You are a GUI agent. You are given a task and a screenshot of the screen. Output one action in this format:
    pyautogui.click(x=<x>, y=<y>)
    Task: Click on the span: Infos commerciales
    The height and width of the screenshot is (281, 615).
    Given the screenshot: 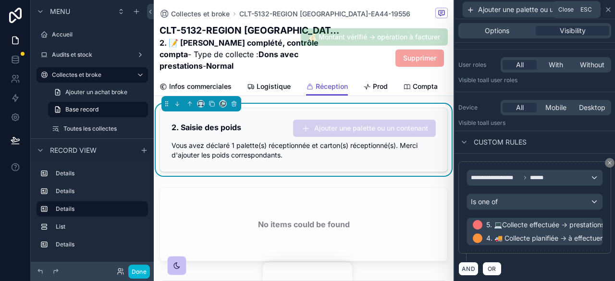 What is the action you would take?
    pyautogui.click(x=200, y=86)
    